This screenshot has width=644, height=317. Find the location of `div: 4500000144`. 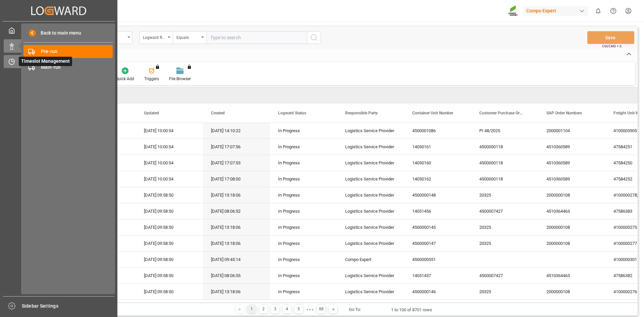

div: 4500000144 is located at coordinates (438, 308).